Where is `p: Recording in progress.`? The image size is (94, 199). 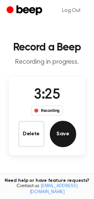
p: Recording in progress. is located at coordinates (47, 62).